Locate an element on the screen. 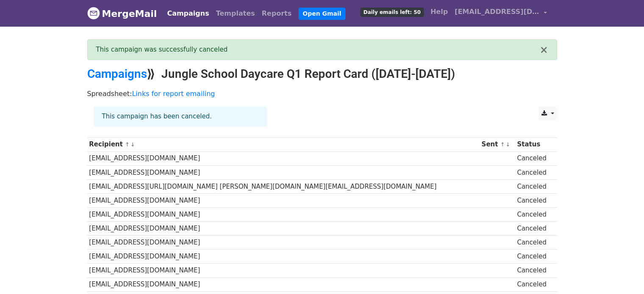 The height and width of the screenshot is (294, 644). a: Reports is located at coordinates (276, 14).